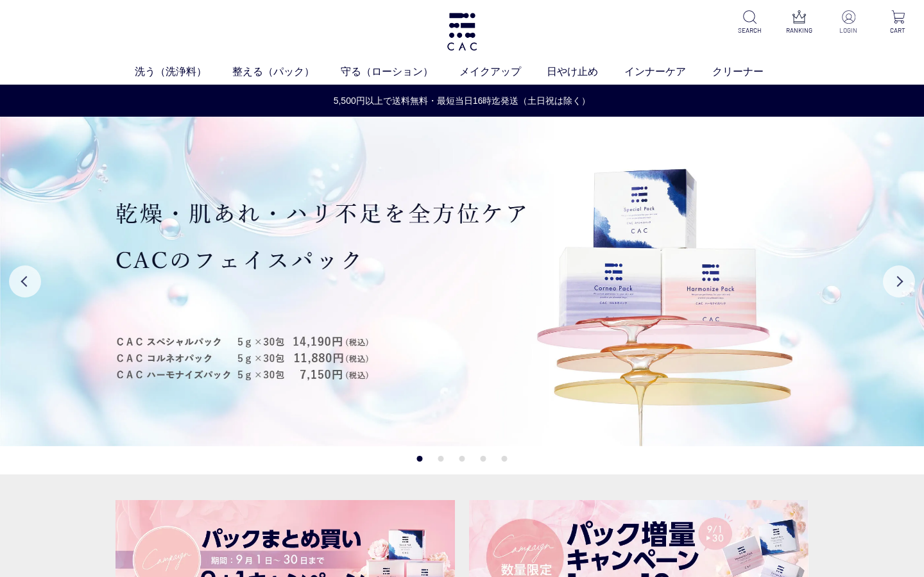 Image resolution: width=924 pixels, height=577 pixels. What do you see at coordinates (750, 71) in the screenshot?
I see `a: クリーナー` at bounding box center [750, 71].